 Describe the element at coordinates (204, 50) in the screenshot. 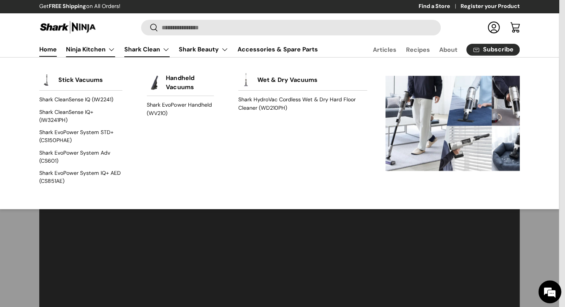

I see `summary: Shark Beauty` at that location.